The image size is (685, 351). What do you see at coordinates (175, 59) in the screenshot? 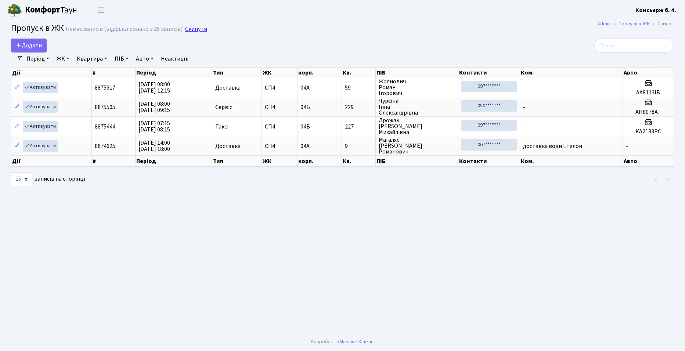
I see `a: Неактивні` at bounding box center [175, 59].